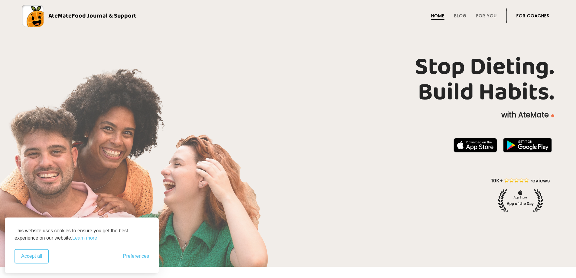  What do you see at coordinates (532, 16) in the screenshot?
I see `a: For Coaches` at bounding box center [532, 16].